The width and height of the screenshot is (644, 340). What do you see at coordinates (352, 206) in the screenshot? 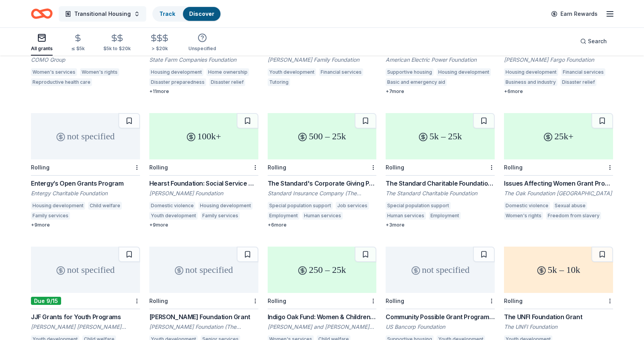
I see `div: Job services` at bounding box center [352, 206].